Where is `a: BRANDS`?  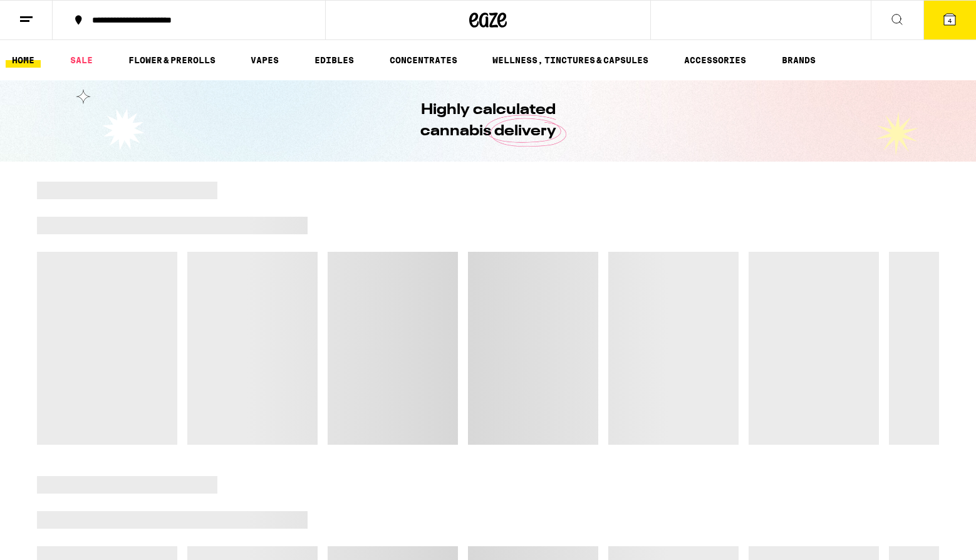 a: BRANDS is located at coordinates (798, 60).